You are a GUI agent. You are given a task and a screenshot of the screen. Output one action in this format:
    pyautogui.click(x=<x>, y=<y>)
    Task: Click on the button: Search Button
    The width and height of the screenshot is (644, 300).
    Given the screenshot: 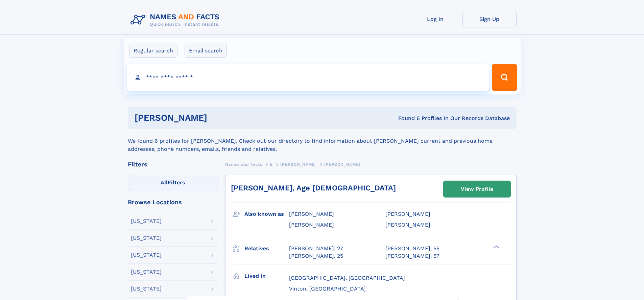 What is the action you would take?
    pyautogui.click(x=505, y=78)
    